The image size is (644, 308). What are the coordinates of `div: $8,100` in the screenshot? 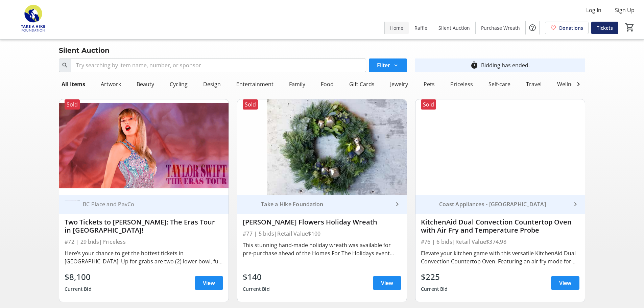 It's located at (78, 277).